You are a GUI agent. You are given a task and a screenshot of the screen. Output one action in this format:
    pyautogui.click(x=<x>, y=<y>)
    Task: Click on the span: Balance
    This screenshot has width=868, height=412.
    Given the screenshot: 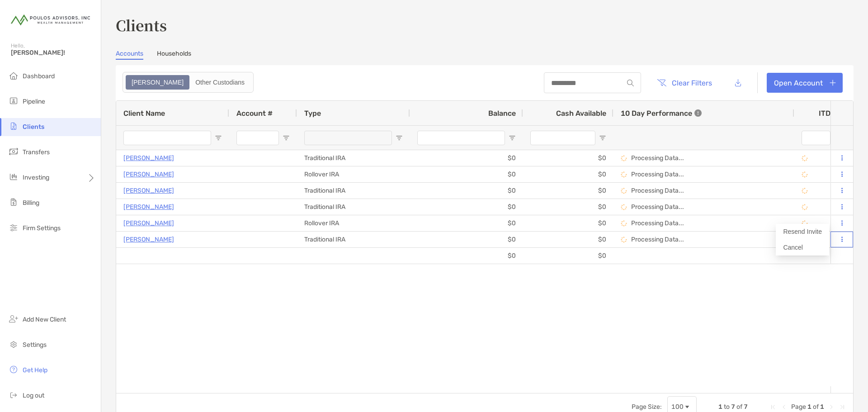 What is the action you would take?
    pyautogui.click(x=502, y=113)
    